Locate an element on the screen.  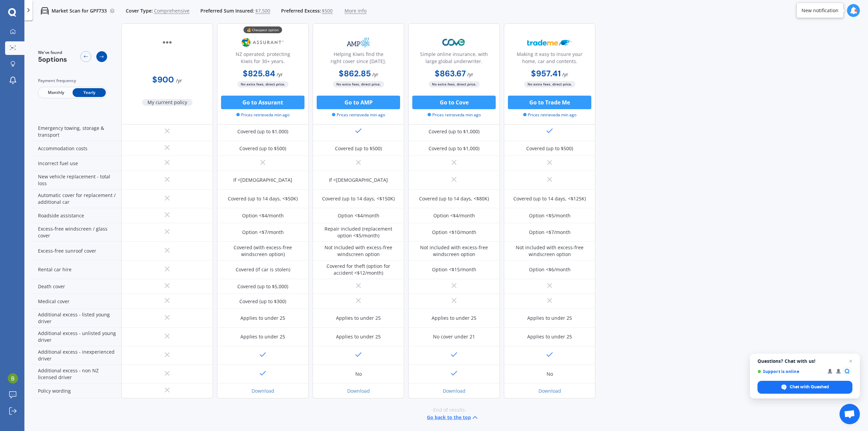
div: Covered (up to $5,000) is located at coordinates (263, 286).